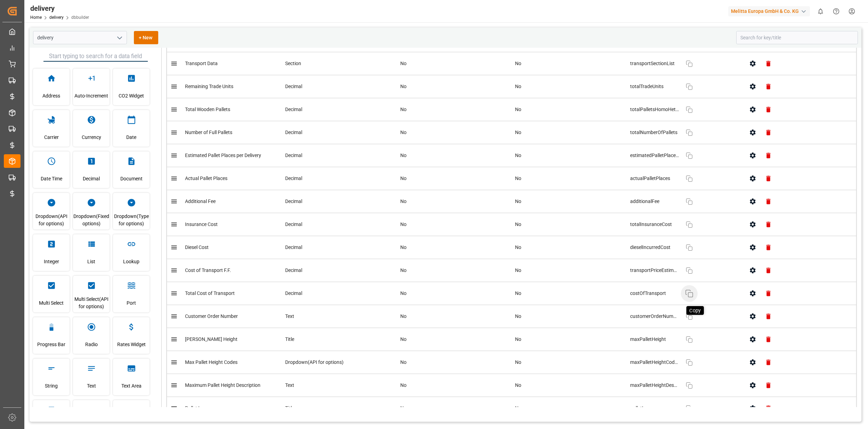  What do you see at coordinates (56, 17) in the screenshot?
I see `a: delivery` at bounding box center [56, 17].